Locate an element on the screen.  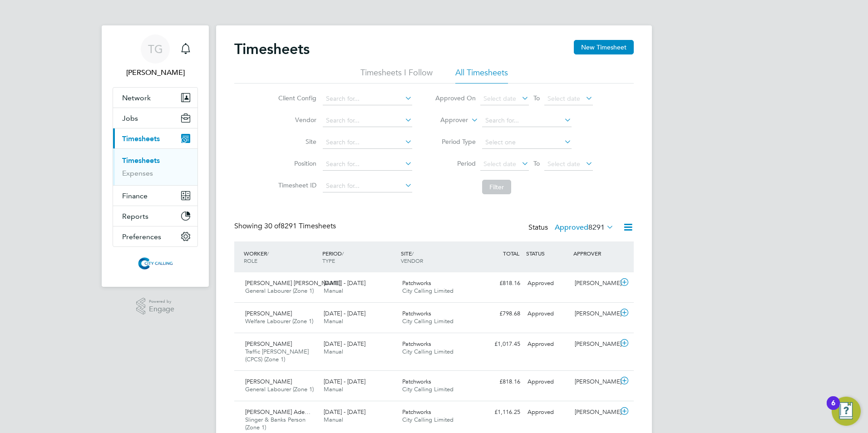
label: Vendor is located at coordinates (296, 120).